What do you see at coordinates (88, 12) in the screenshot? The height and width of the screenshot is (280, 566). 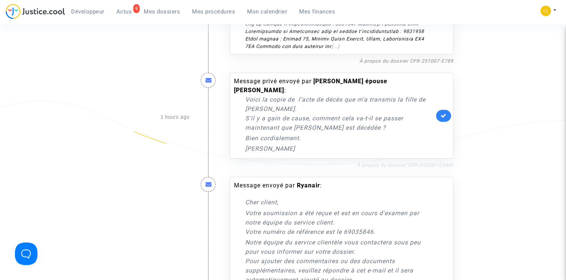 I see `span: Développeur` at bounding box center [88, 12].